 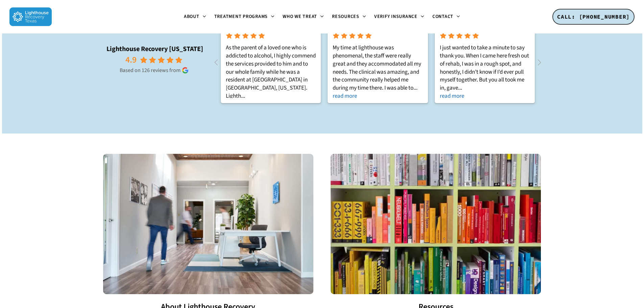 What do you see at coordinates (396, 17) in the screenshot?
I see `span: Verify Insurance` at bounding box center [396, 17].